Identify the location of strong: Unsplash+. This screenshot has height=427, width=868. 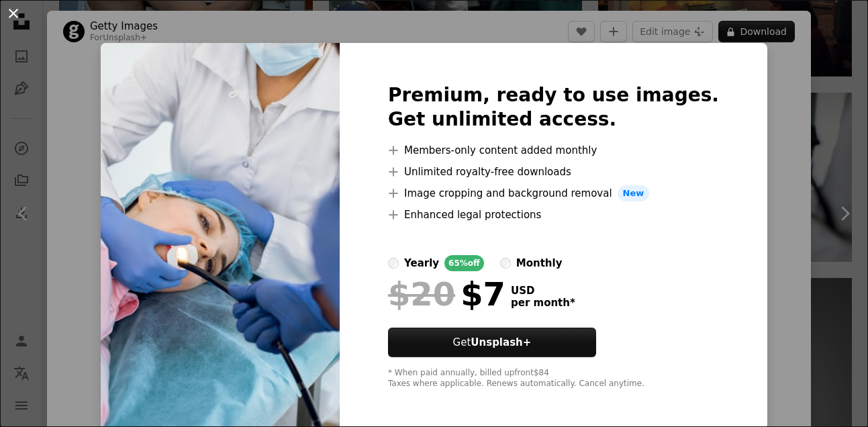
(501, 343).